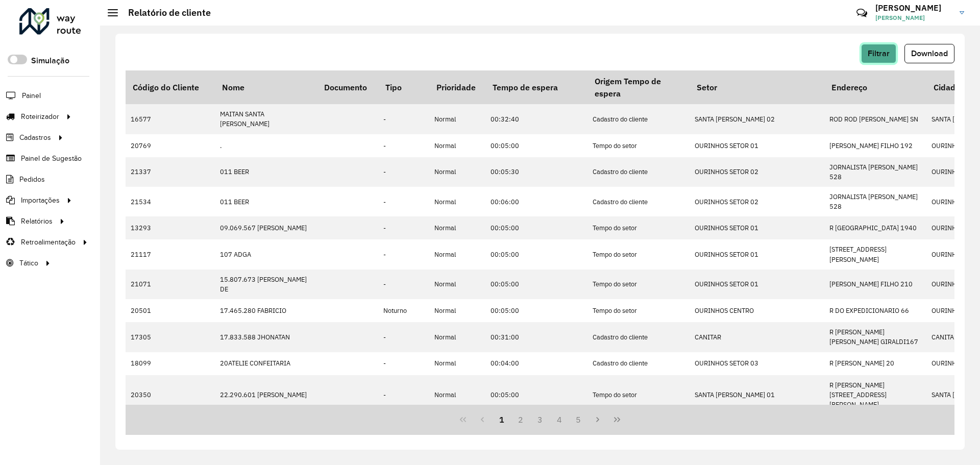 This screenshot has width=980, height=465. Describe the element at coordinates (35, 138) in the screenshot. I see `span: Cadastros` at that location.